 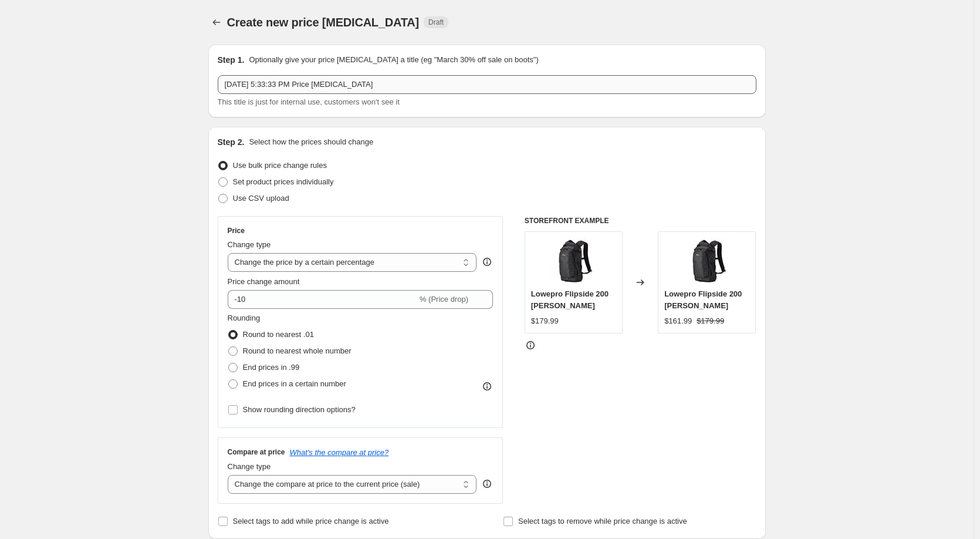 What do you see at coordinates (311, 521) in the screenshot?
I see `span: Select tags to add while price change is active` at bounding box center [311, 521].